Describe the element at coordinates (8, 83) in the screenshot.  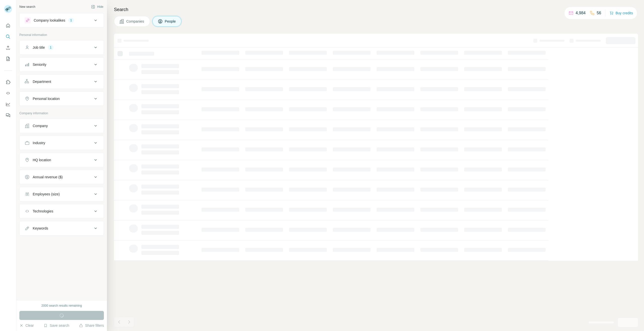
I see `button: Use Surfe on LinkedIn` at that location.